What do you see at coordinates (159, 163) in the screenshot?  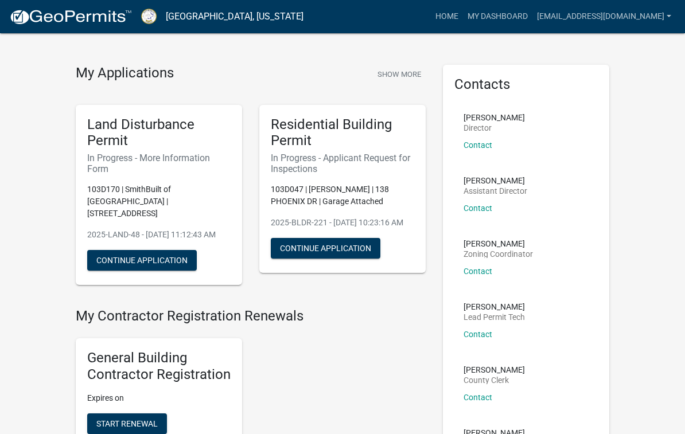 I see `h6: In Progress - More Information Form` at bounding box center [159, 163].